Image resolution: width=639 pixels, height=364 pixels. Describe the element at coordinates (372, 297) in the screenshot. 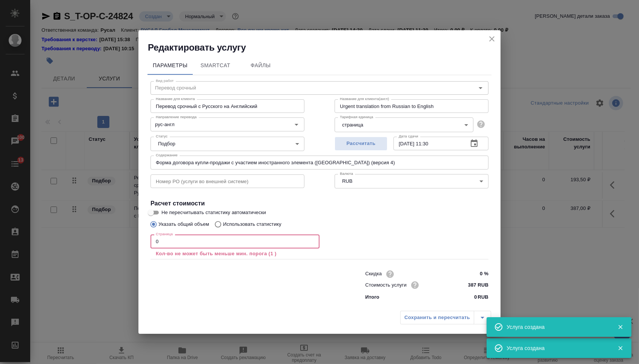

I see `p: Итого` at that location.